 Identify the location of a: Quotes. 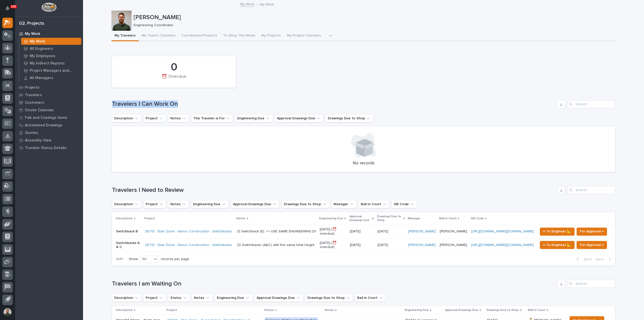
(49, 133).